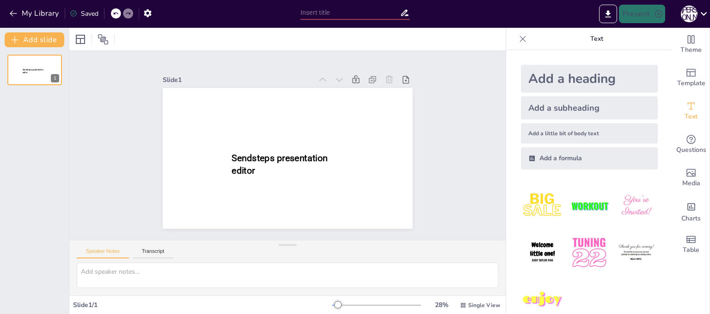 The width and height of the screenshot is (710, 314). Describe the element at coordinates (691, 117) in the screenshot. I see `span: Text` at that location.